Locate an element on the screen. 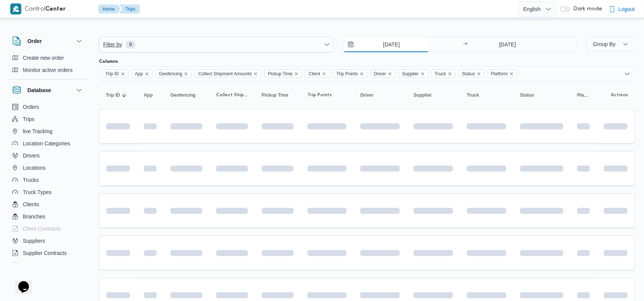 This screenshot has height=301, width=644. button: Home is located at coordinates (109, 9).